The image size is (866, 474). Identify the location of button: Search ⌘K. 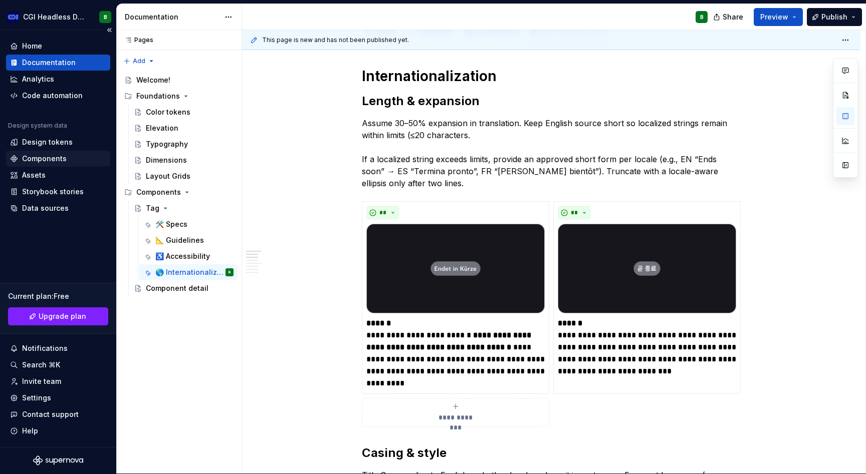
(58, 365).